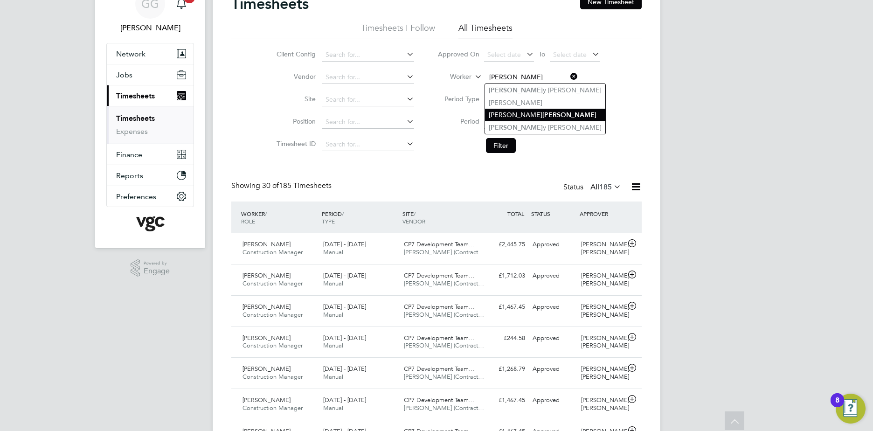 This screenshot has height=431, width=873. Describe the element at coordinates (398, 31) in the screenshot. I see `li: Timesheets I Follow` at that location.